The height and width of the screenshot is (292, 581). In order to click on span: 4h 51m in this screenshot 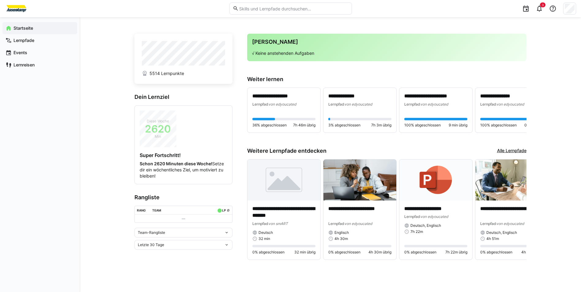, I will do `click(492, 239)`.